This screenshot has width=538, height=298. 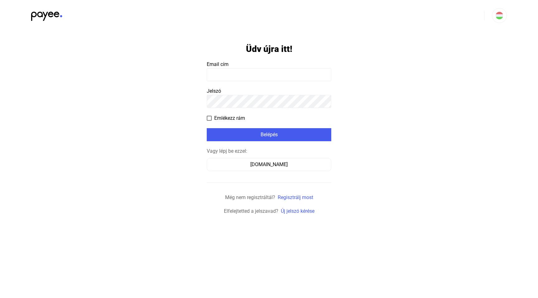 What do you see at coordinates (230, 118) in the screenshot?
I see `span: Emlékezz rám` at bounding box center [230, 118].